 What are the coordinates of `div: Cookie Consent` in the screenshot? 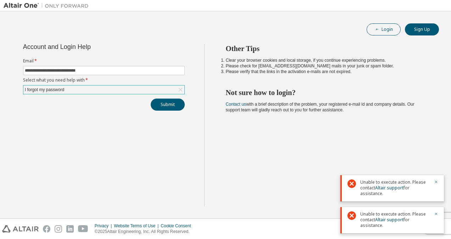 It's located at (177, 226).